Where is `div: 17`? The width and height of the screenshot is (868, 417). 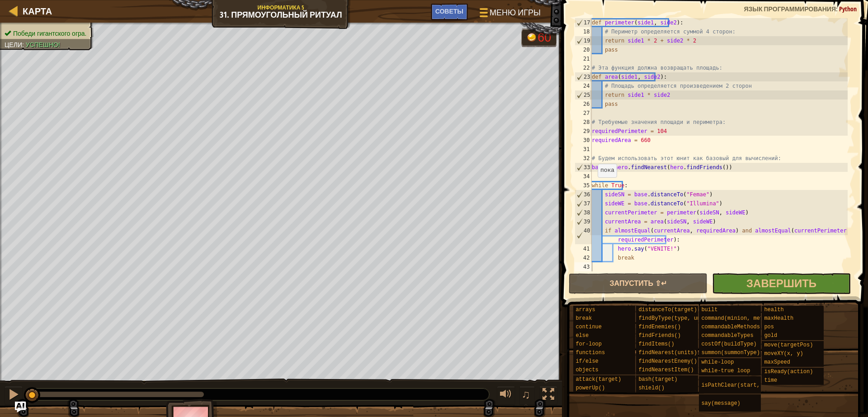
div: 17 is located at coordinates (583, 23).